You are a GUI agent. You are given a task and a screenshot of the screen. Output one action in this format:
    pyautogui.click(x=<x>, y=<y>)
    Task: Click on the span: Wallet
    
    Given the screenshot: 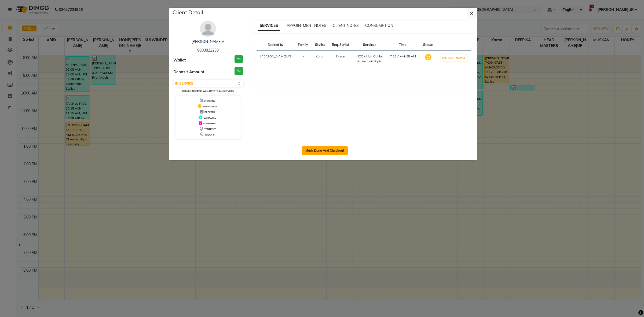 What is the action you would take?
    pyautogui.click(x=179, y=60)
    